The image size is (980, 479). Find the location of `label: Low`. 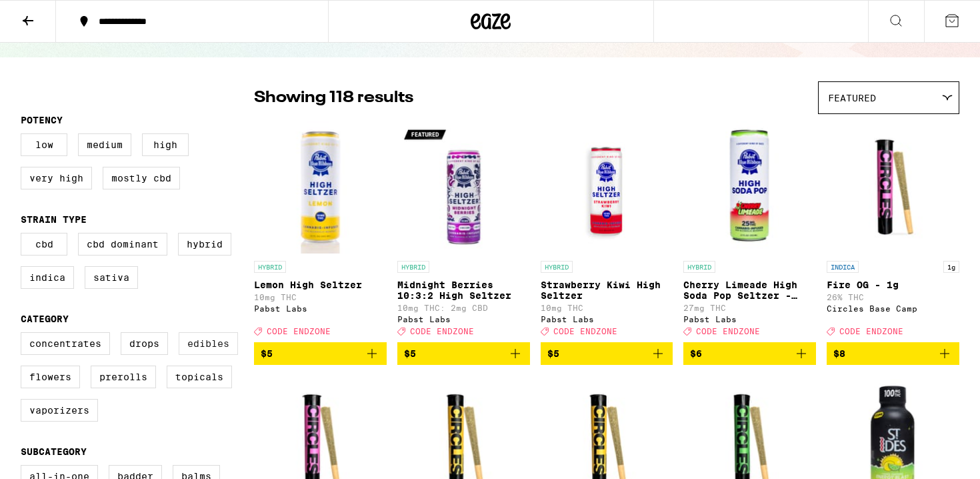

label: Low is located at coordinates (44, 145).